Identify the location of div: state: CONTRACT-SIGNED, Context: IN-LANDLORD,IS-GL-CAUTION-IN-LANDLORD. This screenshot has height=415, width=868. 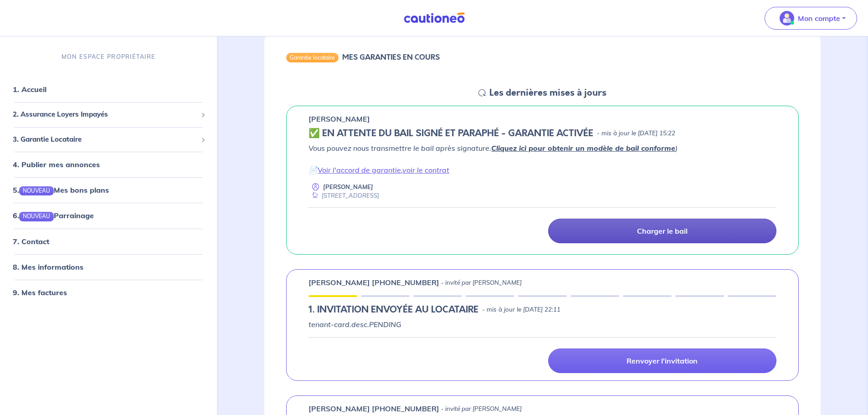
(542, 133).